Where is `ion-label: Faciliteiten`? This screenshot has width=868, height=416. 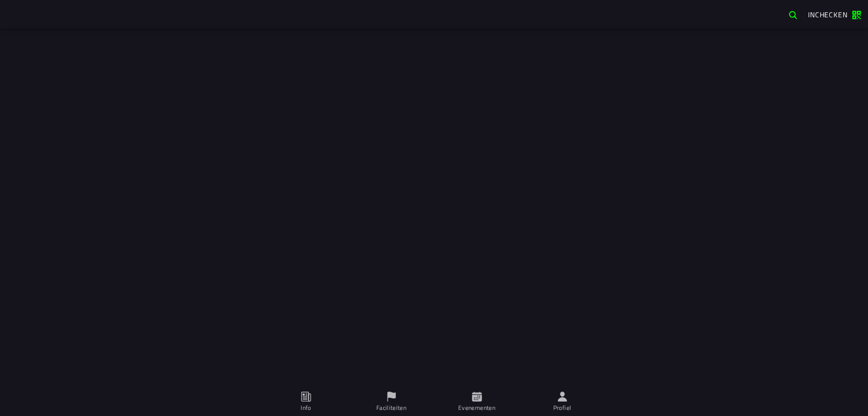 ion-label: Faciliteiten is located at coordinates (392, 408).